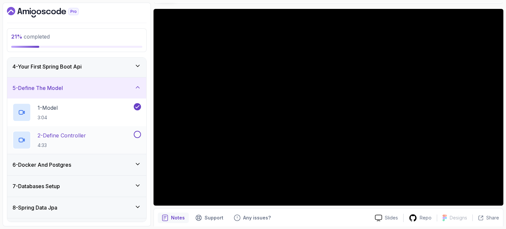 The width and height of the screenshot is (506, 229). What do you see at coordinates (77, 208) in the screenshot?
I see `button: 8-Spring Data Jpa` at bounding box center [77, 208].